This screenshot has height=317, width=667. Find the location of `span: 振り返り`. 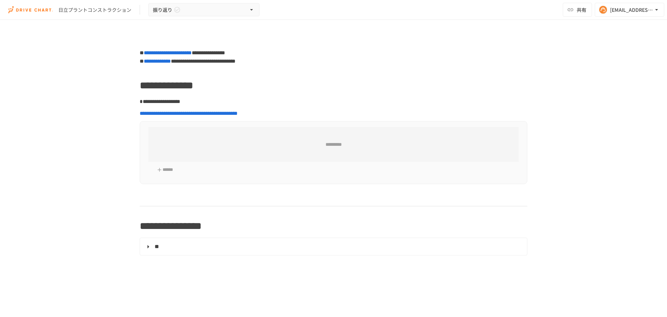

span: 振り返り is located at coordinates (163, 10).